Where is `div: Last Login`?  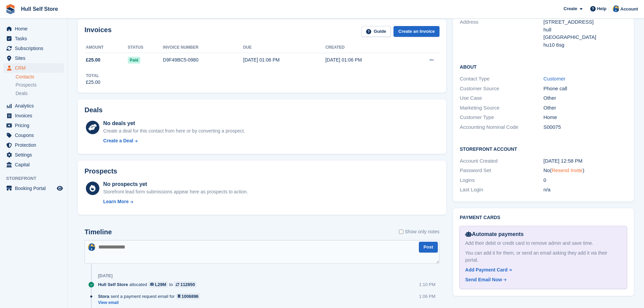
div: Last Login is located at coordinates (501, 190).